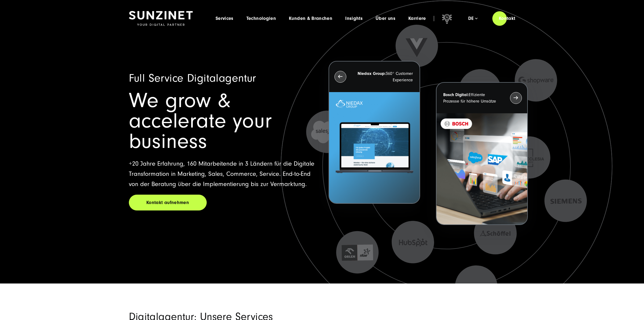 This screenshot has height=320, width=644. Describe the element at coordinates (374, 132) in the screenshot. I see `button: Niedax Group:360° Customer Experience Letztes Projekt von Niedax. Ein Laptop auf dem die Niedax W...` at that location.